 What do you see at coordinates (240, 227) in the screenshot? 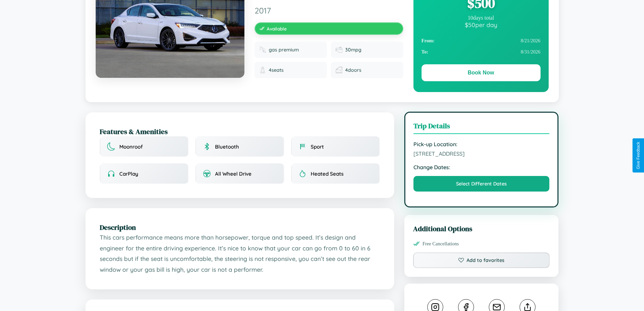
I see `h2: Description` at bounding box center [240, 227].